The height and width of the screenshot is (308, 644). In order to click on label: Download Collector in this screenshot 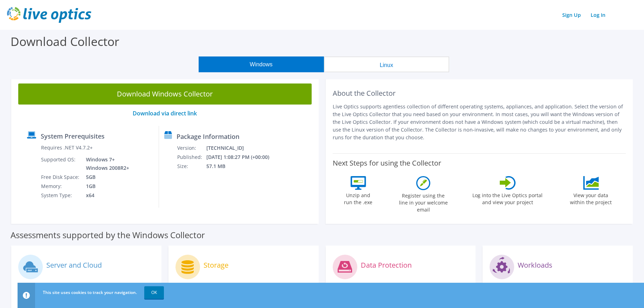, I will do `click(65, 41)`.